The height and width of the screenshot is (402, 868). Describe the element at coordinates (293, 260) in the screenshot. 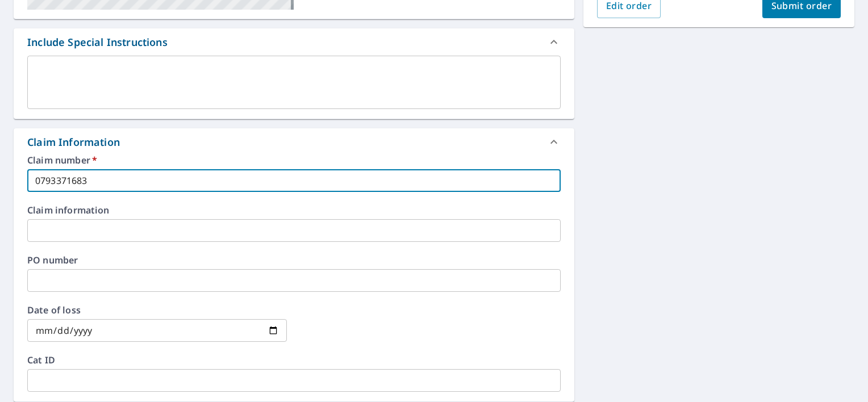

I see `label: PO number` at that location.